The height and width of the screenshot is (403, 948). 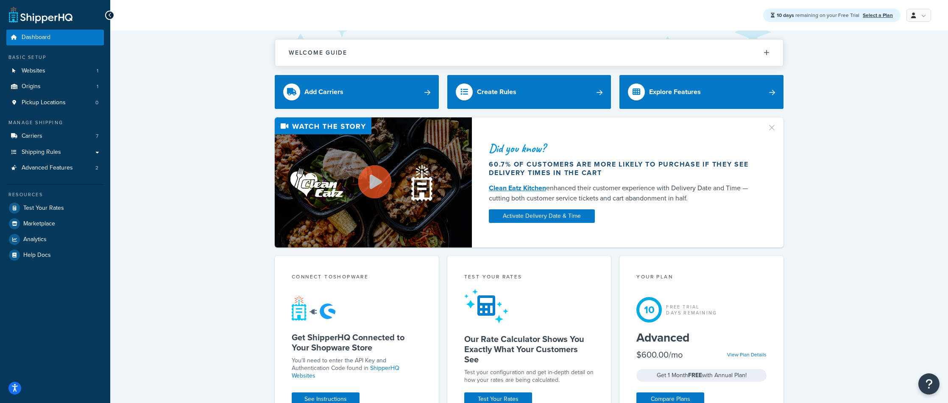 What do you see at coordinates (55, 71) in the screenshot?
I see `a: Websites1` at bounding box center [55, 71].